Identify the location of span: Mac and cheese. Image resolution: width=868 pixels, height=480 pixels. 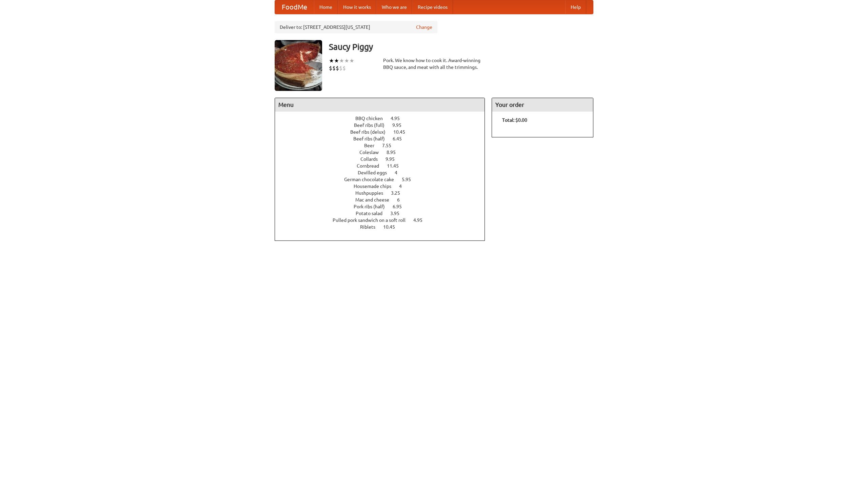
(376, 199).